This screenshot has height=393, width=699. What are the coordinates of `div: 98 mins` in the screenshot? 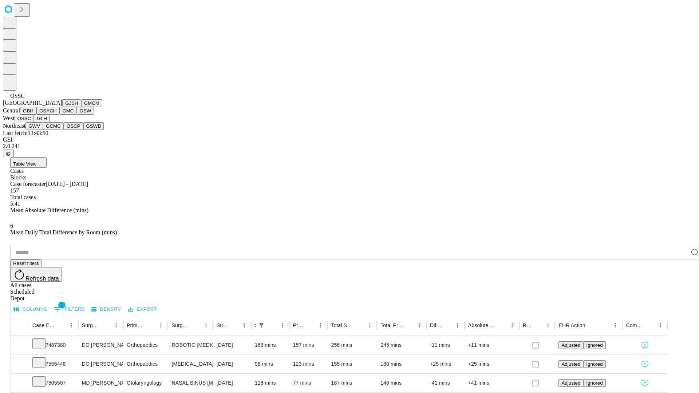 It's located at (270, 364).